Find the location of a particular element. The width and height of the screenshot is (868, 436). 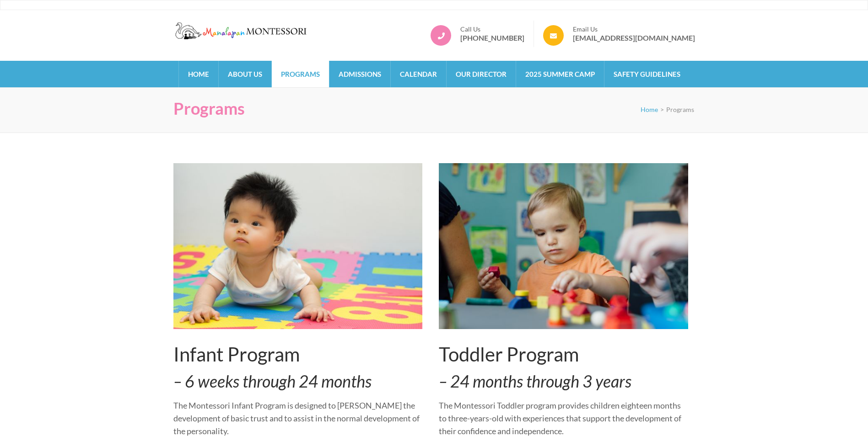

img: Manalapan Montessori – #1 Rated Child Day Care Center in Manalapan NJ is located at coordinates (242, 31).